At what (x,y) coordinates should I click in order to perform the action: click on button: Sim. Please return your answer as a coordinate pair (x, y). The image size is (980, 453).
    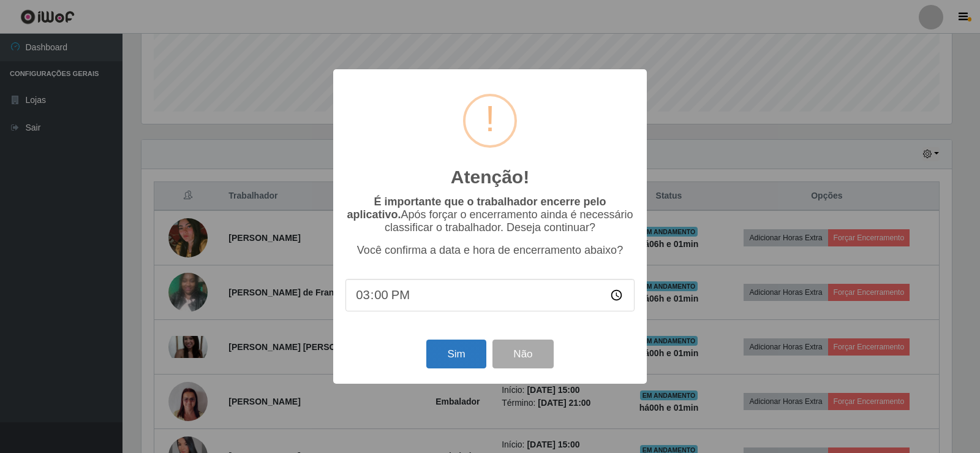
    Looking at the image, I should click on (456, 354).